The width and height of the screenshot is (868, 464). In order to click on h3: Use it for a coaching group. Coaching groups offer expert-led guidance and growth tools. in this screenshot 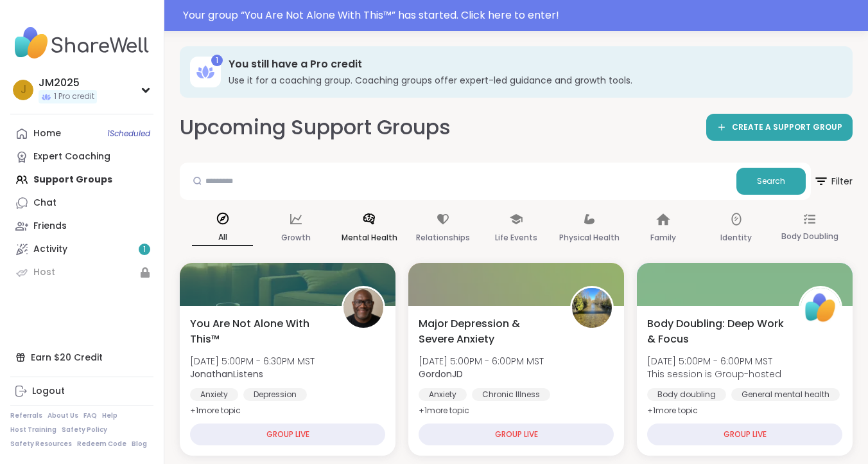, I will do `click(531, 80)`.